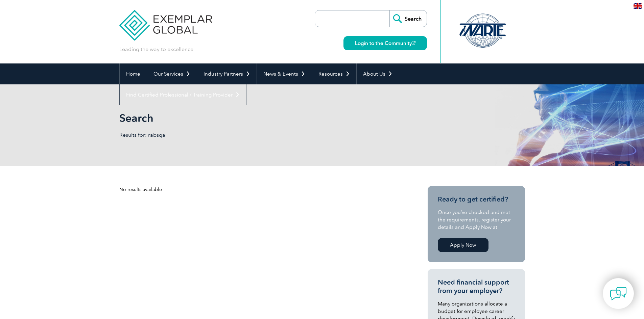  Describe the element at coordinates (414, 43) in the screenshot. I see `img: open_square.png` at that location.